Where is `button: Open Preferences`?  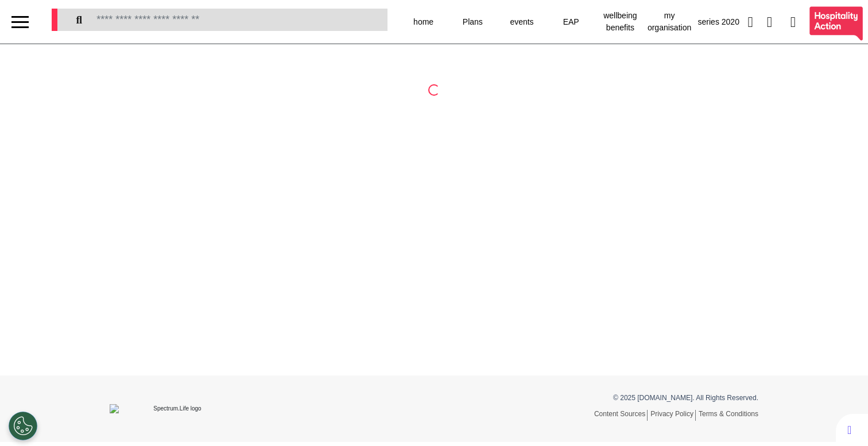 button: Open Preferences is located at coordinates (23, 426).